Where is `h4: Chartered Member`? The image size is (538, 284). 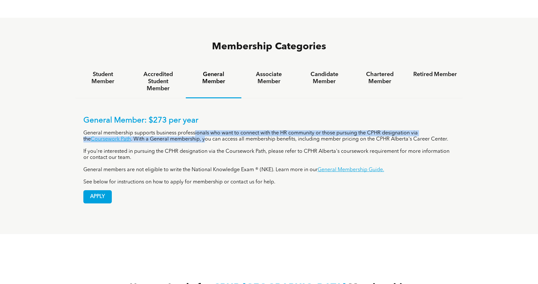
h4: Chartered Member is located at coordinates (379, 78).